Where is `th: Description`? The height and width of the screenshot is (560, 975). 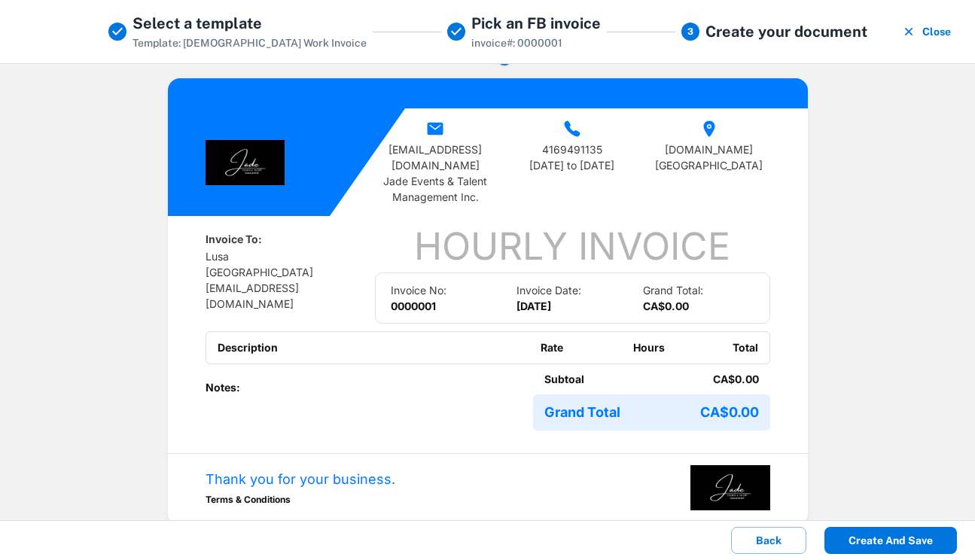
th: Description is located at coordinates (368, 348).